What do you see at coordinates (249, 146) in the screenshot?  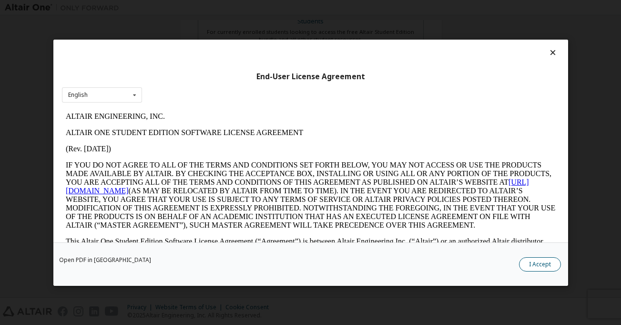 I see `p: This Altair One Student Edition Software License Agreement (“Agreement”) is between Altair Engine...` at bounding box center [249, 146].